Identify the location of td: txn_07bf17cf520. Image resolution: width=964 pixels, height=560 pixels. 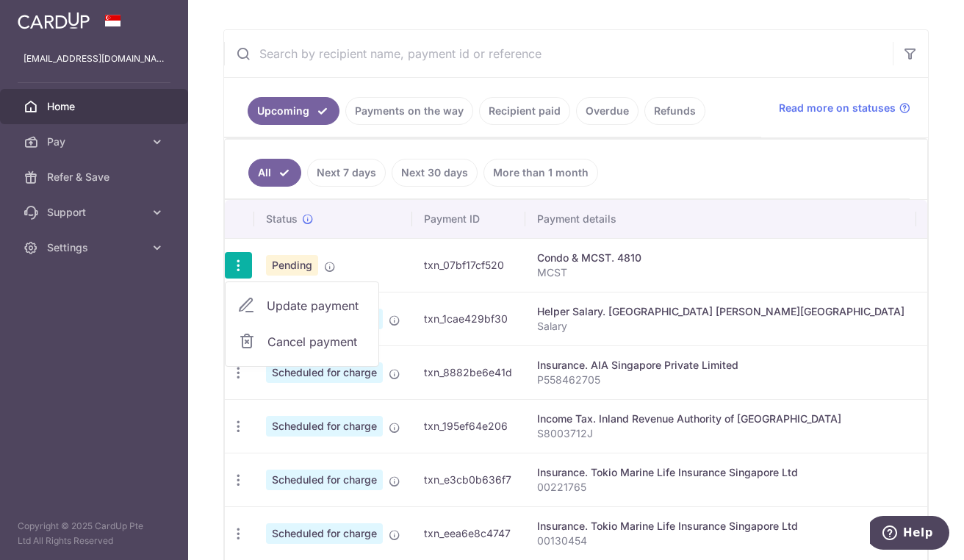
(469, 265).